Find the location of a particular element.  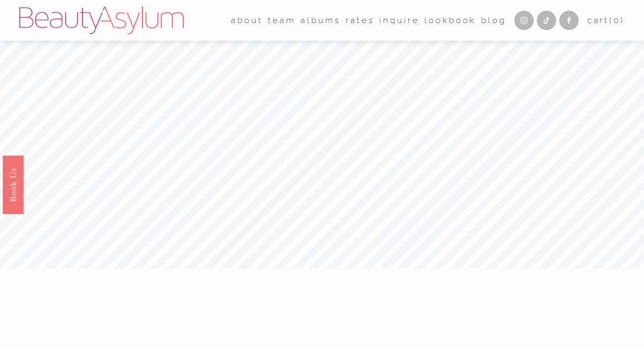

img: Beauty Asylum | Bridal Hair &amp; Makeup Charlotte &amp; Atlanta is located at coordinates (101, 20).